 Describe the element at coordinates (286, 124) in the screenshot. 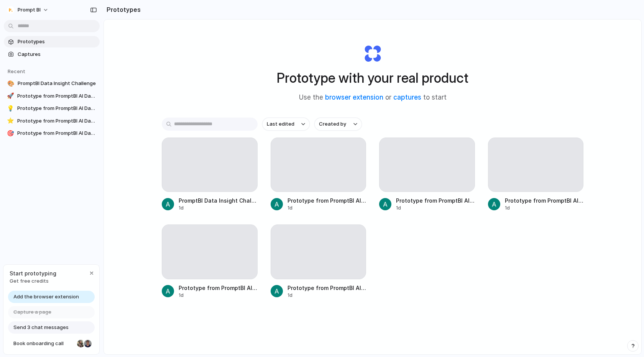

I see `button: Last edited` at that location.